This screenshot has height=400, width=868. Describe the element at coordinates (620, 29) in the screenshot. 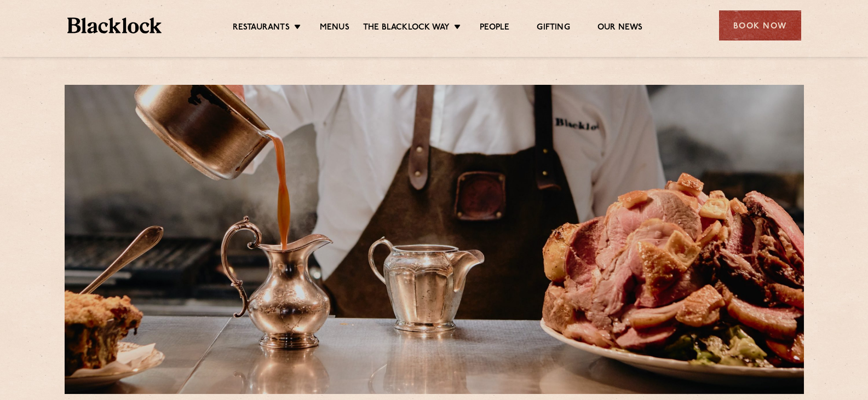

I see `a: Our News` at that location.